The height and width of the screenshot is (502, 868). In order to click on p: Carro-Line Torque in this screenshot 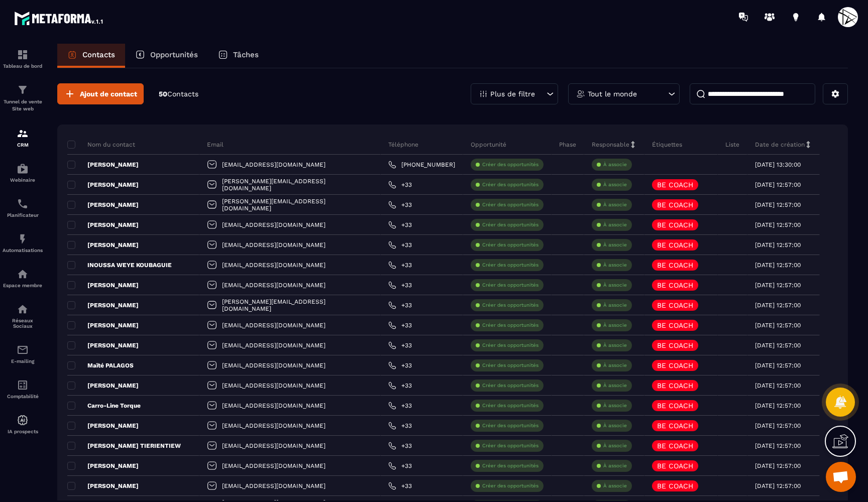, I will do `click(104, 406)`.